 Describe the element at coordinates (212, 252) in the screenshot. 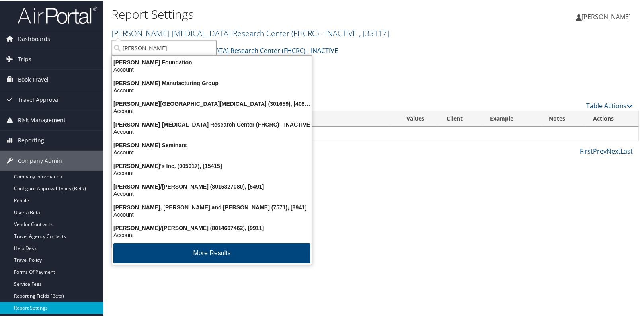

I see `button: More Results` at that location.